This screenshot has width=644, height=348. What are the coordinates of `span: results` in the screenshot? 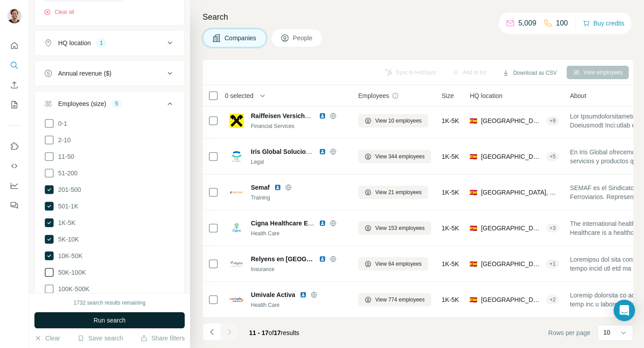 It's located at (274, 333).